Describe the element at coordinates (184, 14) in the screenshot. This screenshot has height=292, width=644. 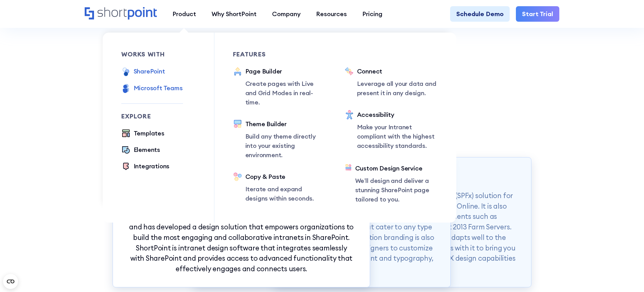
I see `div: Product` at that location.